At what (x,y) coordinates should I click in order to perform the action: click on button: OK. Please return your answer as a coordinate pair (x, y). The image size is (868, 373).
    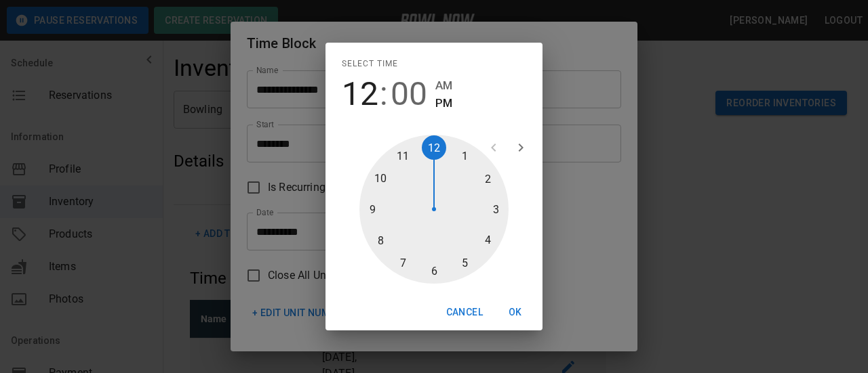
    Looking at the image, I should click on (516, 313).